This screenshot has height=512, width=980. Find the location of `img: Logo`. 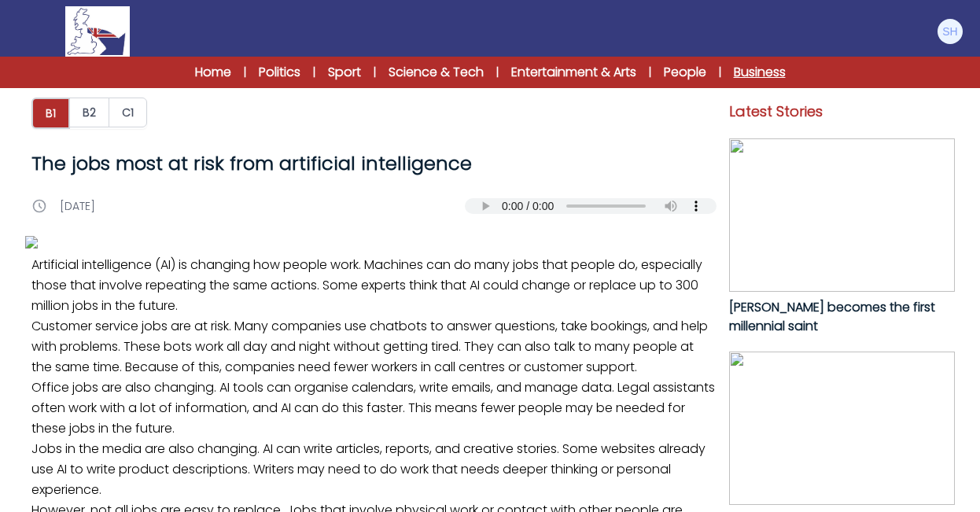

img: Logo is located at coordinates (98, 32).